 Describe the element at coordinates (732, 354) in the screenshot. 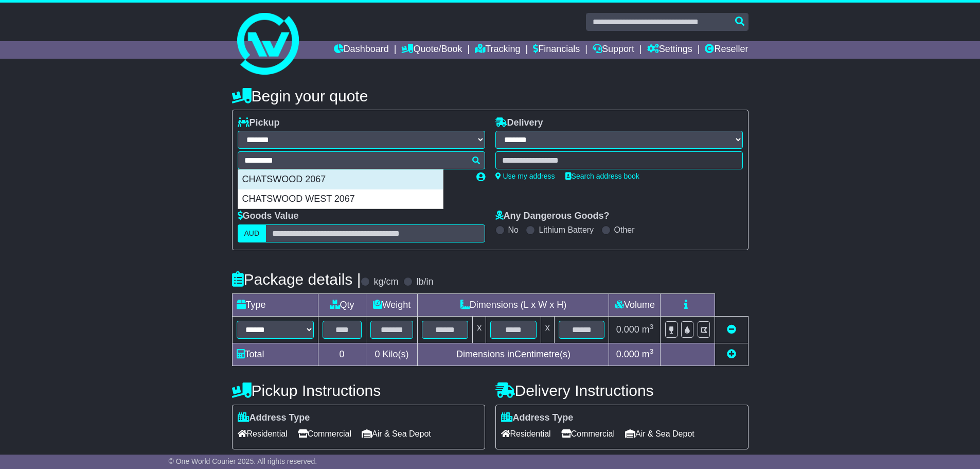

I see `a: Add new item` at that location.